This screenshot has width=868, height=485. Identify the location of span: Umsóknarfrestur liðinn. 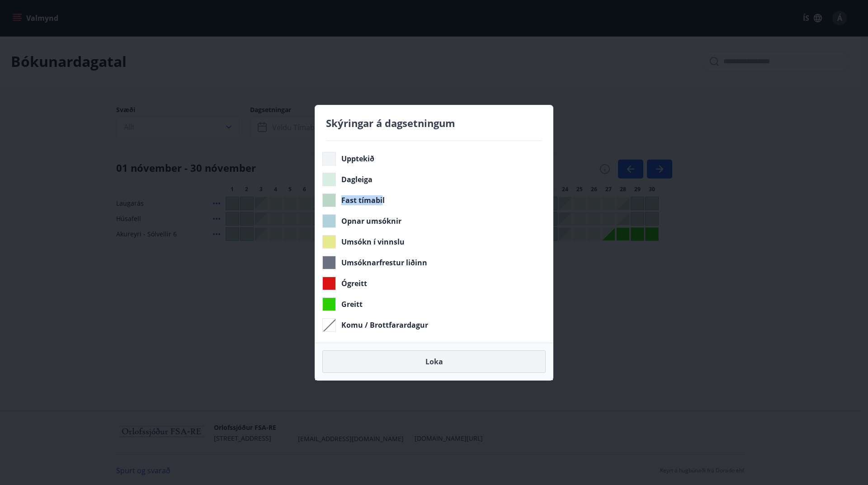
(384, 263).